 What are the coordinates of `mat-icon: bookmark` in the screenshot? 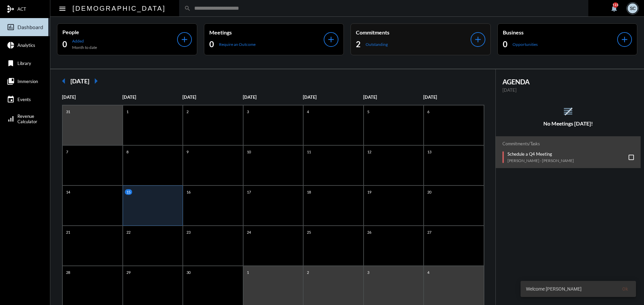 It's located at (11, 63).